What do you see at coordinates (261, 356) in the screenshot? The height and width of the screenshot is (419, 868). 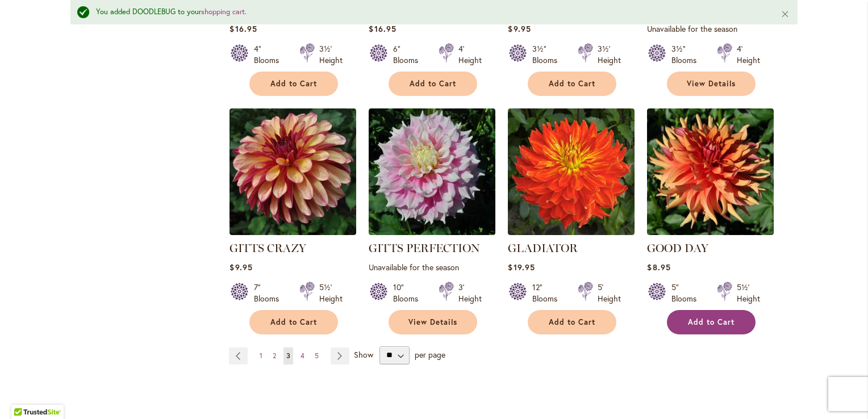 I see `span: 1` at bounding box center [261, 356].